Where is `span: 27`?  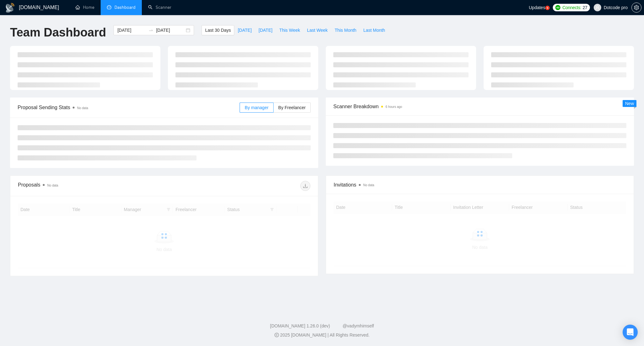 span: 27 is located at coordinates (585, 7).